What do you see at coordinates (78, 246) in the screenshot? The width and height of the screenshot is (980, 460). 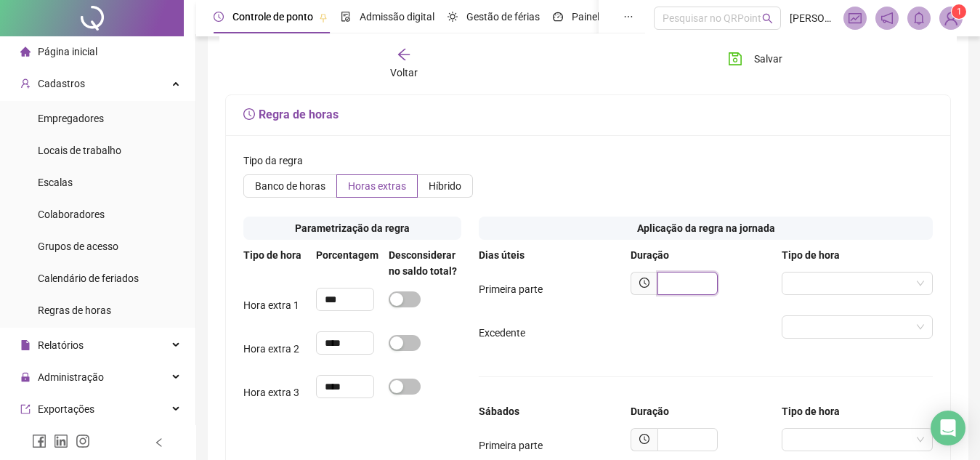 I see `span: Grupos de acesso` at bounding box center [78, 246].